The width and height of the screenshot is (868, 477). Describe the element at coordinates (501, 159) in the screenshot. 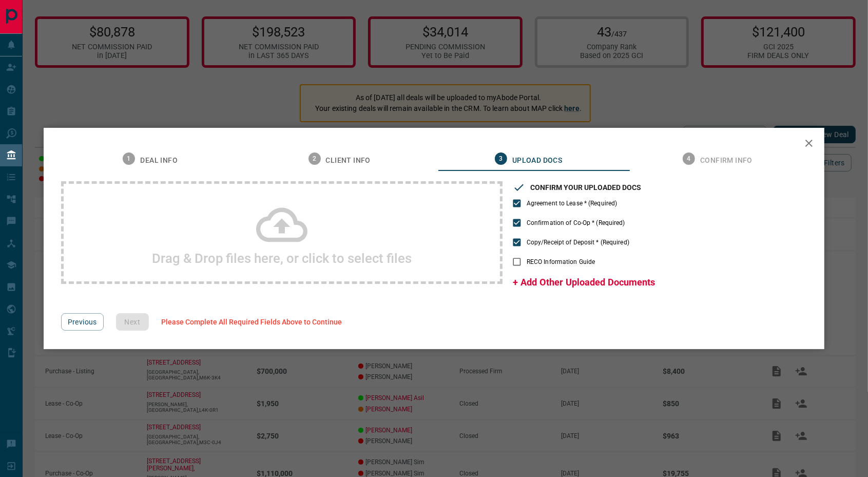

I see `text: 3` at that location.